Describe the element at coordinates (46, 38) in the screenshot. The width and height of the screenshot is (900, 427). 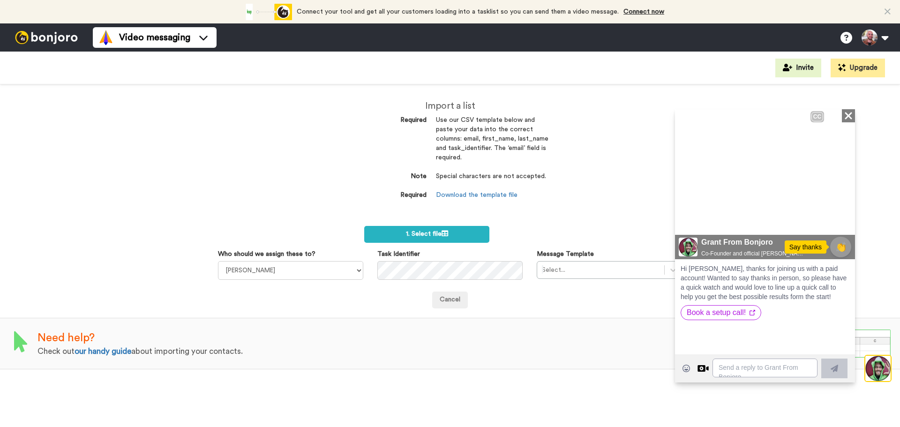
I see `img: bj-logo-header-white.svg` at that location.